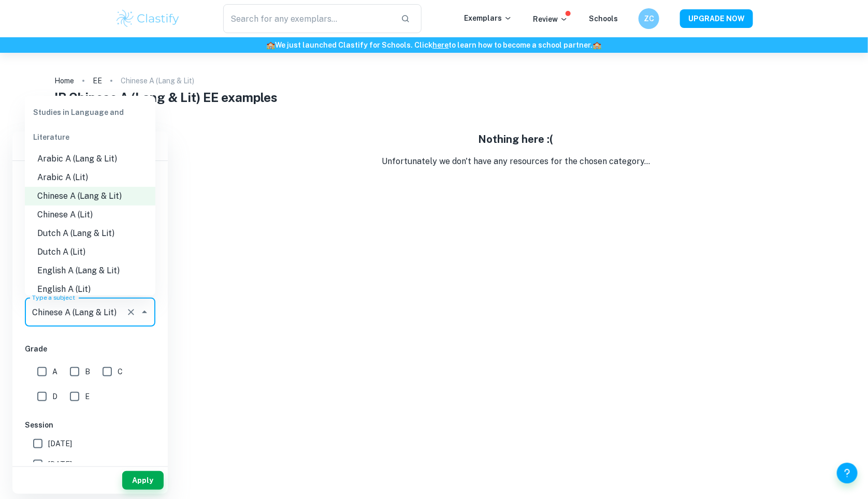 The image size is (868, 499). What do you see at coordinates (649, 18) in the screenshot?
I see `h6: ZC` at bounding box center [649, 18].